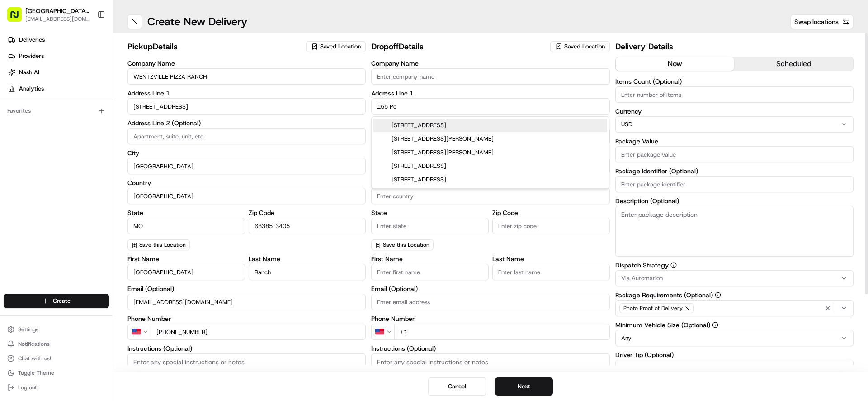 The height and width of the screenshot is (401, 868). Describe the element at coordinates (58, 56) in the screenshot. I see `a: Providers` at that location.